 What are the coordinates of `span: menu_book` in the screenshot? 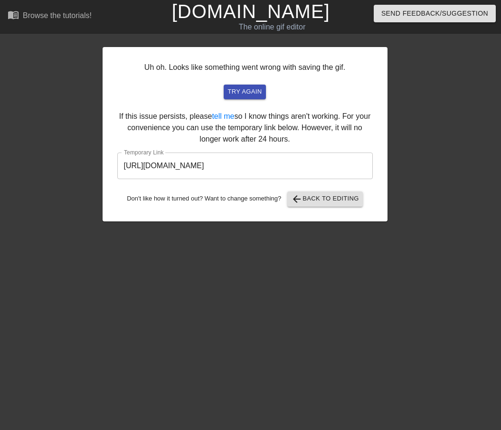 It's located at (13, 15).